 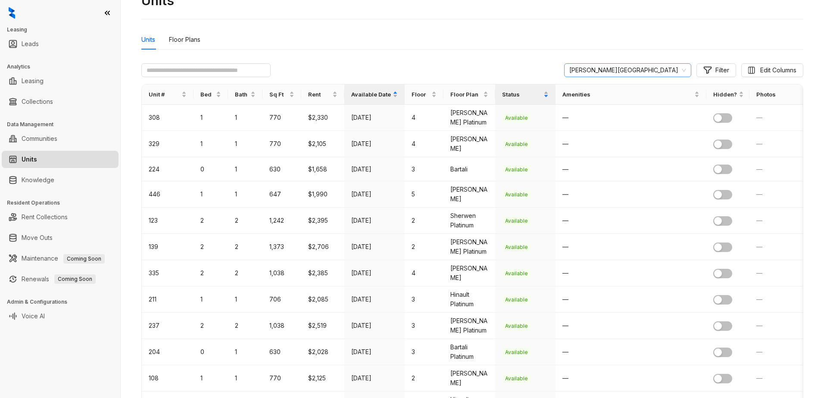 What do you see at coordinates (12, 13) in the screenshot?
I see `img: logo` at bounding box center [12, 13].